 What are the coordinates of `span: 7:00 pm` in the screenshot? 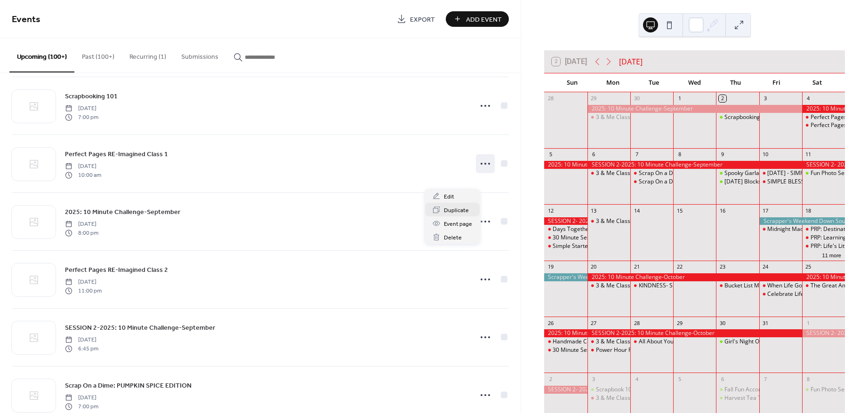 It's located at (81, 407).